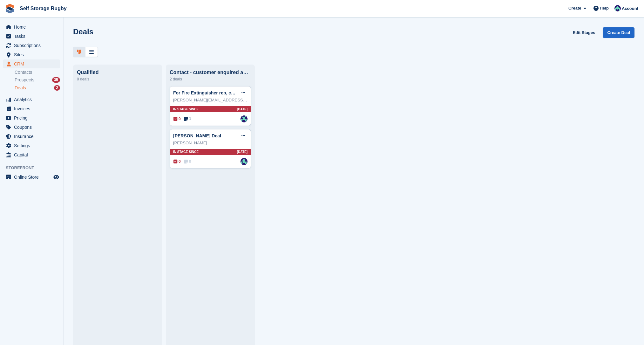 The image size is (644, 345). What do you see at coordinates (20, 87) in the screenshot?
I see `span: Deals` at bounding box center [20, 87].